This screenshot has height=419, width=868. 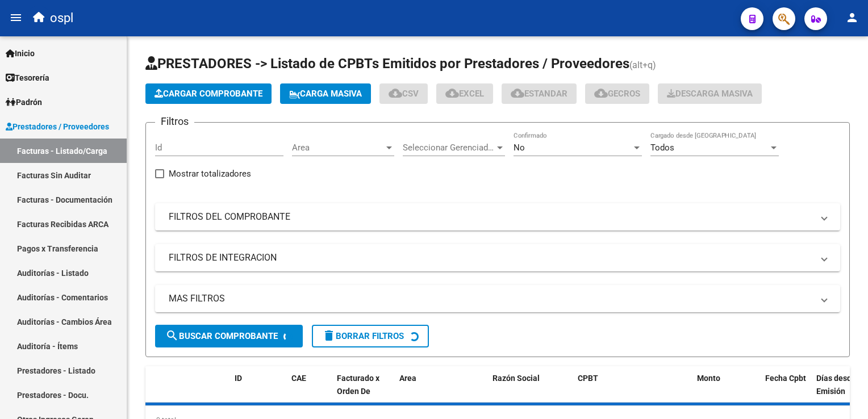 What do you see at coordinates (174, 122) in the screenshot?
I see `h3: Filtros` at bounding box center [174, 122].